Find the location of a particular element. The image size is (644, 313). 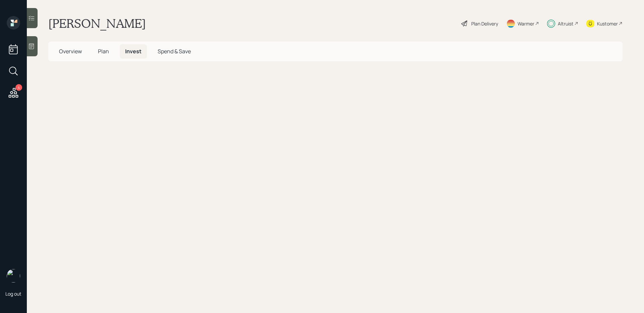

img: sami-boghos-headshot.png is located at coordinates (13, 276).